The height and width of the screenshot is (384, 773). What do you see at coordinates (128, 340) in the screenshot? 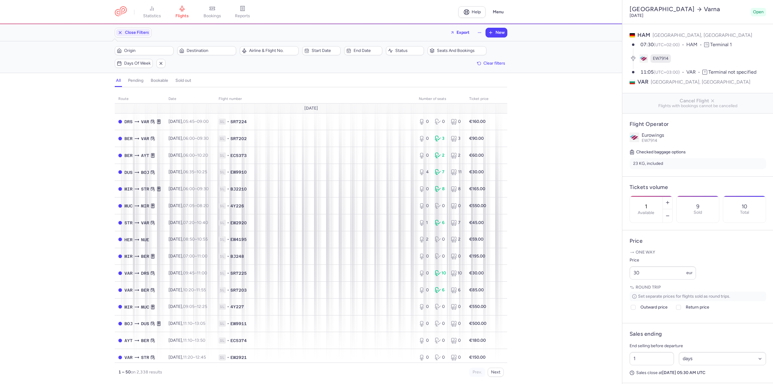
I see `span: AYT` at bounding box center [128, 340].